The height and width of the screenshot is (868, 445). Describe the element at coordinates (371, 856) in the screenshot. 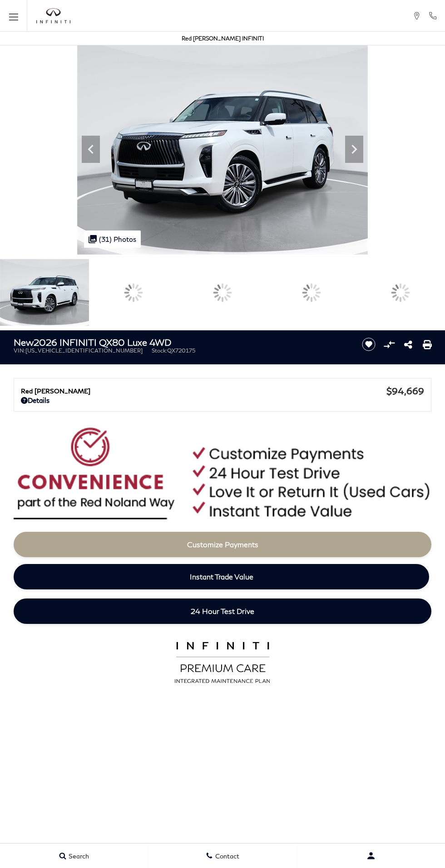

I see `button: user-profile-menu` at that location.